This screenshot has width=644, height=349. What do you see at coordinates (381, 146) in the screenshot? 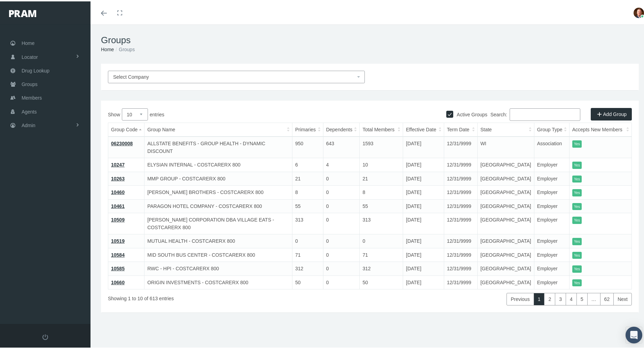
I see `td: 1593` at bounding box center [381, 146].